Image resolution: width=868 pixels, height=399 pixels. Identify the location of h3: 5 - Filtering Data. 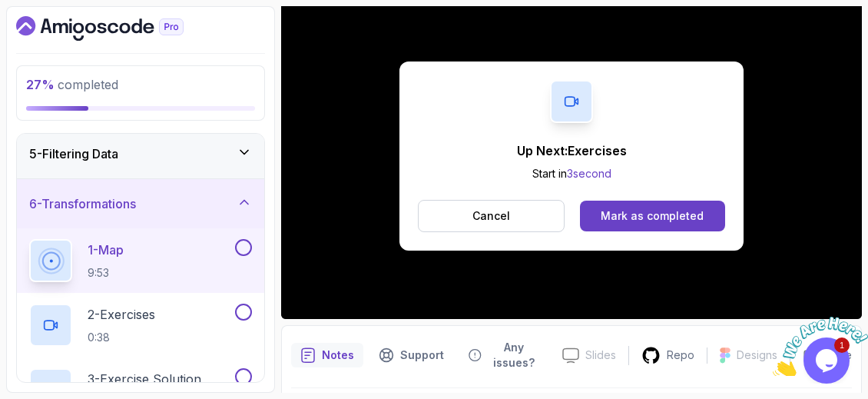
(74, 154).